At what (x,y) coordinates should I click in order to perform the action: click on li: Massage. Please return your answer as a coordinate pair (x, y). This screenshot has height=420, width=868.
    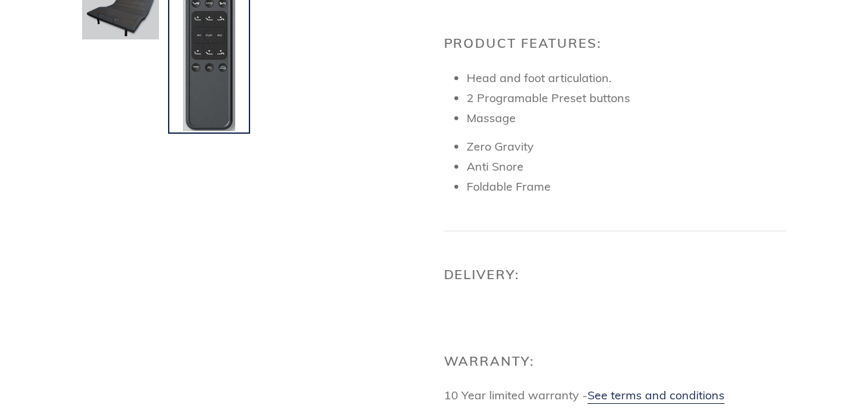
    Looking at the image, I should click on (626, 117).